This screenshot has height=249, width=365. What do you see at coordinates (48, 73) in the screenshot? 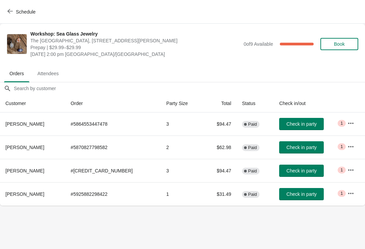
I see `span: Attendees` at bounding box center [48, 73].